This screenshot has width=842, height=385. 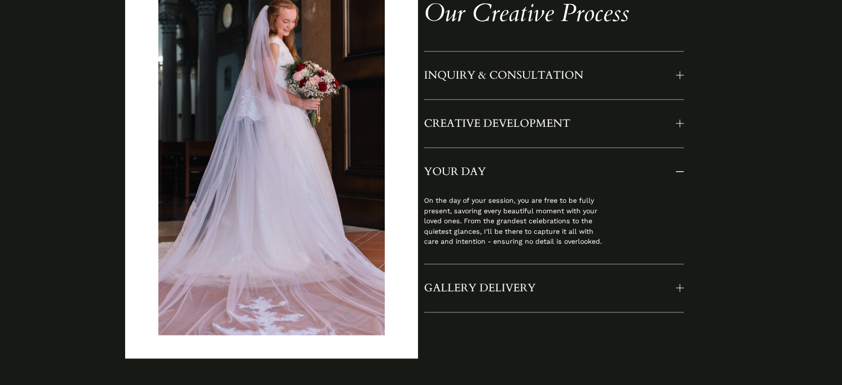 What do you see at coordinates (553, 172) in the screenshot?
I see `button: YOUR DAY` at bounding box center [553, 172].